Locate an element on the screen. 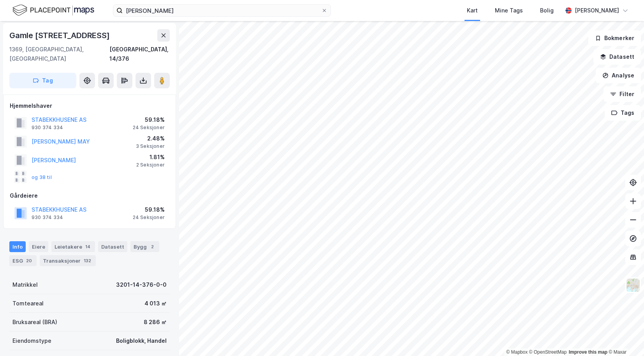 This screenshot has width=644, height=356. div: 132 is located at coordinates (87, 261).